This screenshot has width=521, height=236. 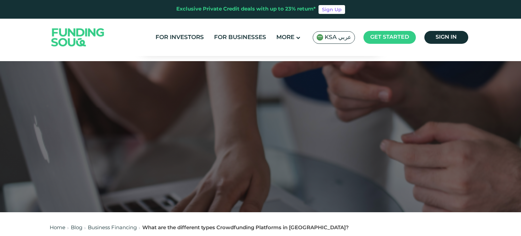 What do you see at coordinates (320, 37) in the screenshot?
I see `img: SA Flag` at bounding box center [320, 37].